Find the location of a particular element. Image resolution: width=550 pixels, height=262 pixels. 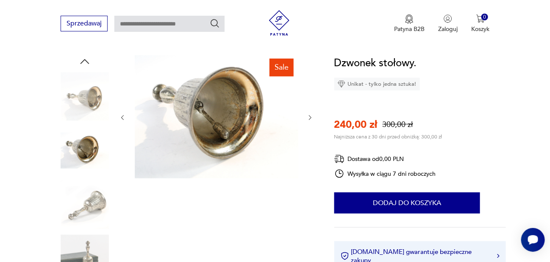

button: 0Koszyk is located at coordinates (480, 24).